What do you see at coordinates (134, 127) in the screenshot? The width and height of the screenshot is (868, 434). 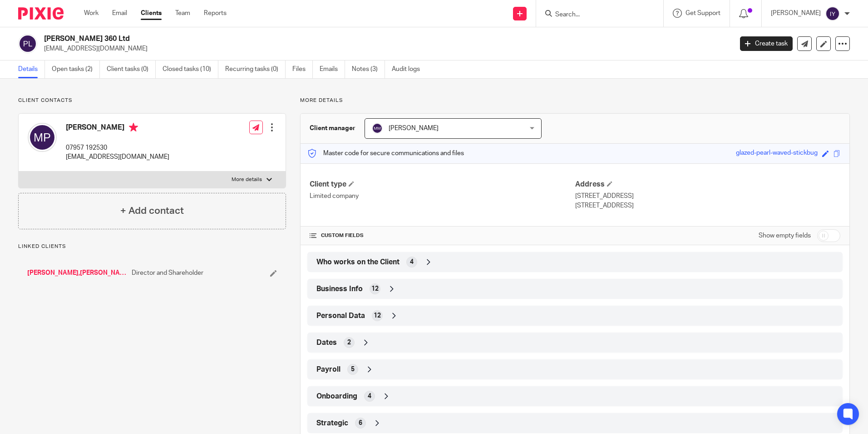 I see `i: Primary` at bounding box center [134, 127].